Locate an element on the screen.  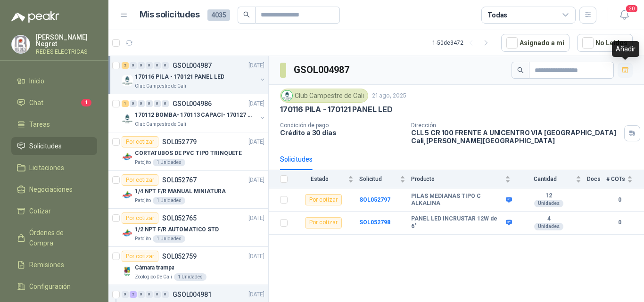
p: SOL052779 is located at coordinates (179, 142).